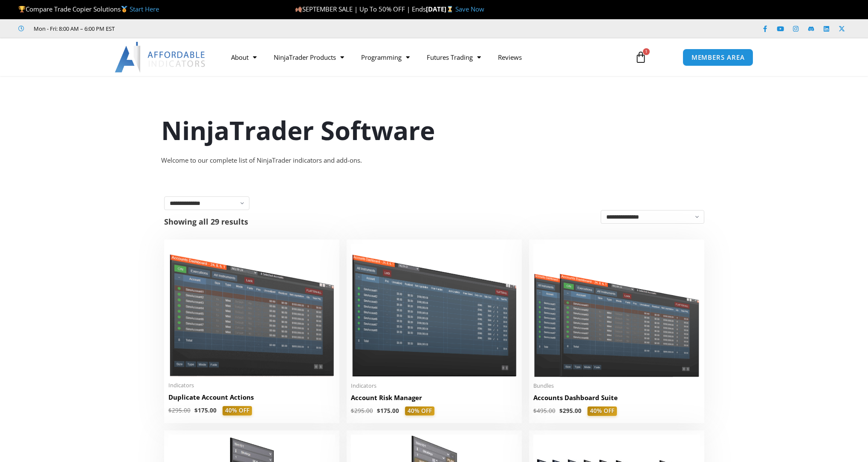  What do you see at coordinates (641, 57) in the screenshot?
I see `a: 1` at bounding box center [641, 57].